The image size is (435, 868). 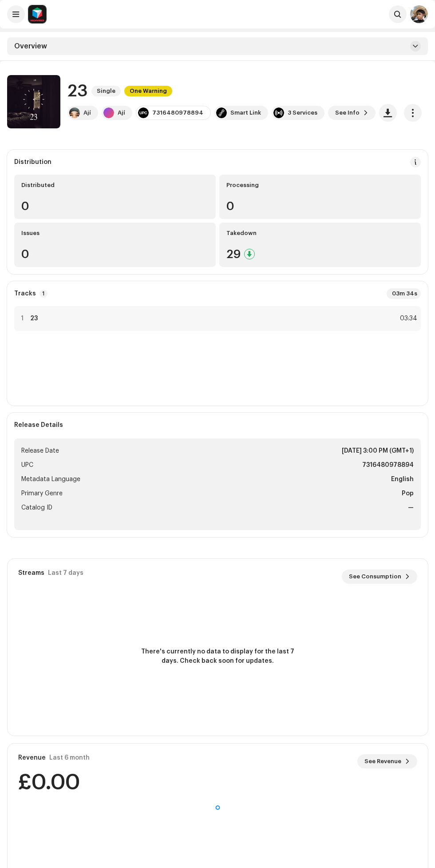 I want to click on img: 8dbe6c03-4c68-4ff0-bc79-bb054d32a604, so click(x=419, y=14).